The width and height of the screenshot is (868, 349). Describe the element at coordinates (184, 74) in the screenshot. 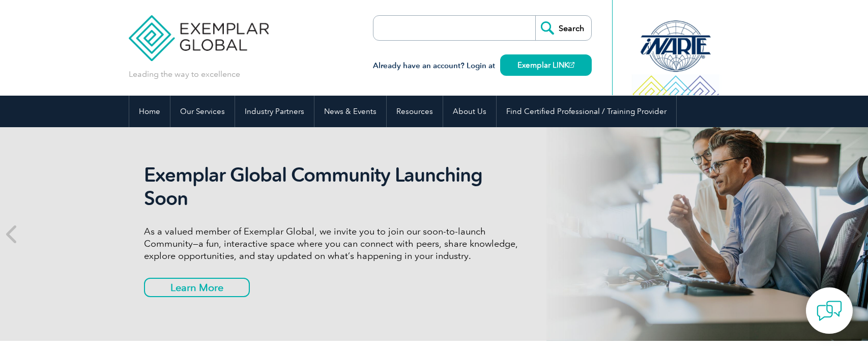

I see `p: Leading the way to excellence` at that location.